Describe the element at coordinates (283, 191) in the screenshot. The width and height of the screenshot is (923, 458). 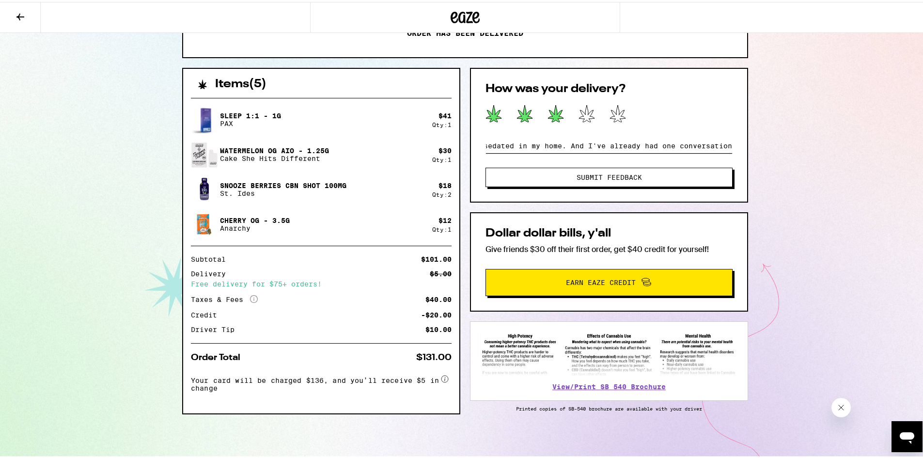
I see `p: St. Ides` at that location.